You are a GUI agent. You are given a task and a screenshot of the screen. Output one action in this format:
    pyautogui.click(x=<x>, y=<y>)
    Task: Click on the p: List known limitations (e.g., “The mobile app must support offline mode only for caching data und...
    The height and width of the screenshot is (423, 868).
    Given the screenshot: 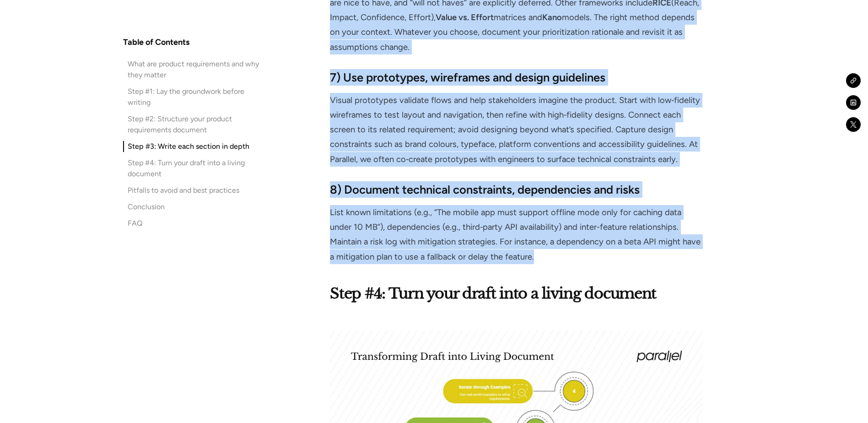 What is the action you would take?
    pyautogui.click(x=516, y=235)
    